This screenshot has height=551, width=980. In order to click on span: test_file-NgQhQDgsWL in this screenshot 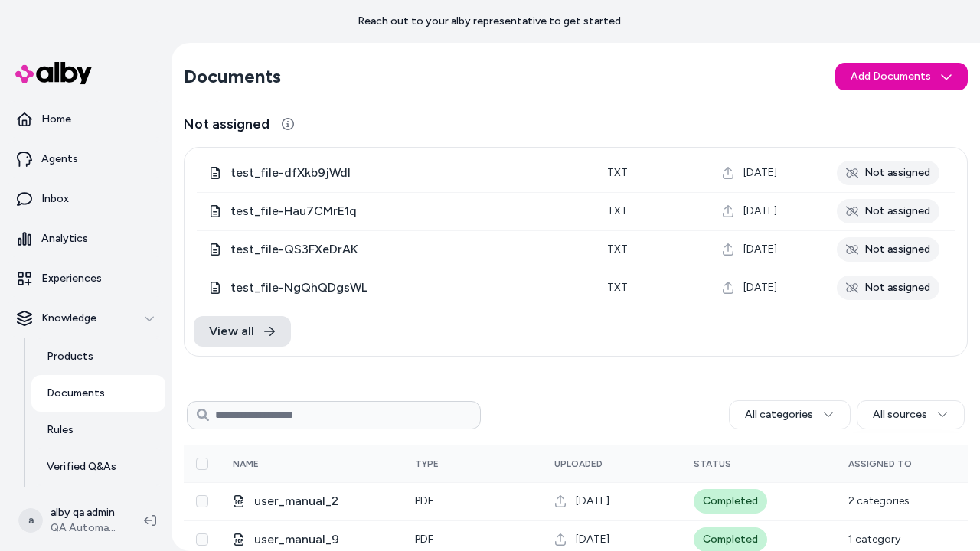, I will do `click(407, 287)`.